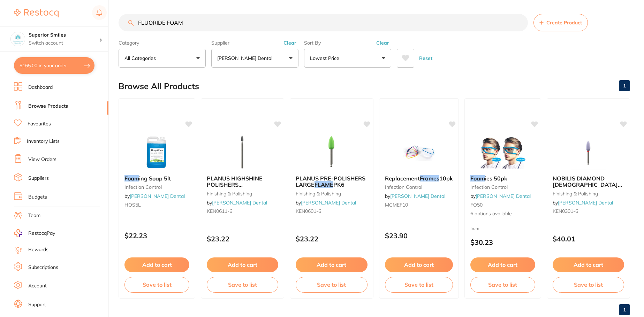 Image resolution: width=644 pixels, height=317 pixels. Describe the element at coordinates (18, 39) in the screenshot. I see `img: Superior Smiles` at that location.